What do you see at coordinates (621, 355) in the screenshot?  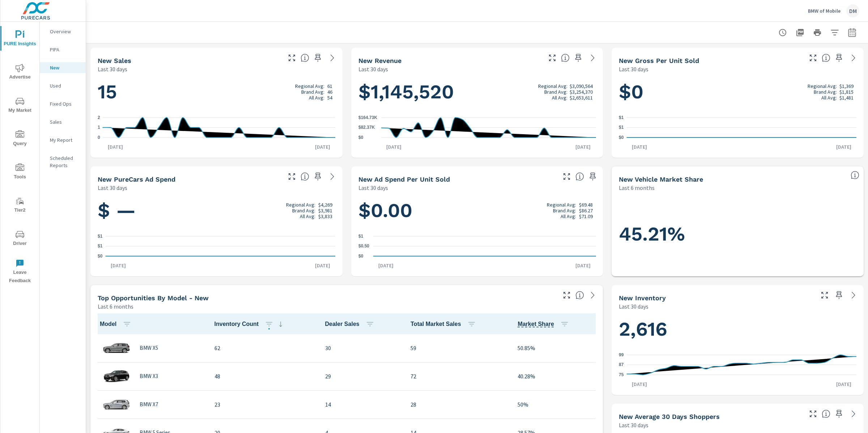 I see `text: 99` at bounding box center [621, 355].